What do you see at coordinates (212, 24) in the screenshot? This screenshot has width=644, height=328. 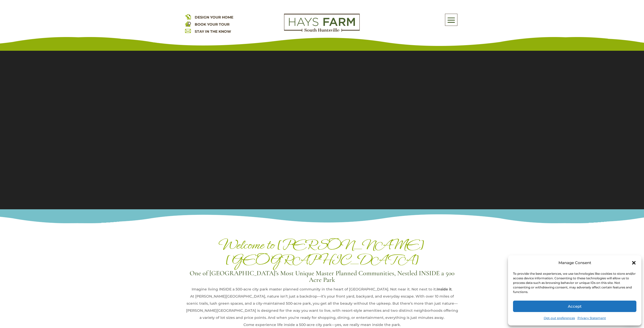 I see `a: BOOK YOUR TOUR` at bounding box center [212, 24].